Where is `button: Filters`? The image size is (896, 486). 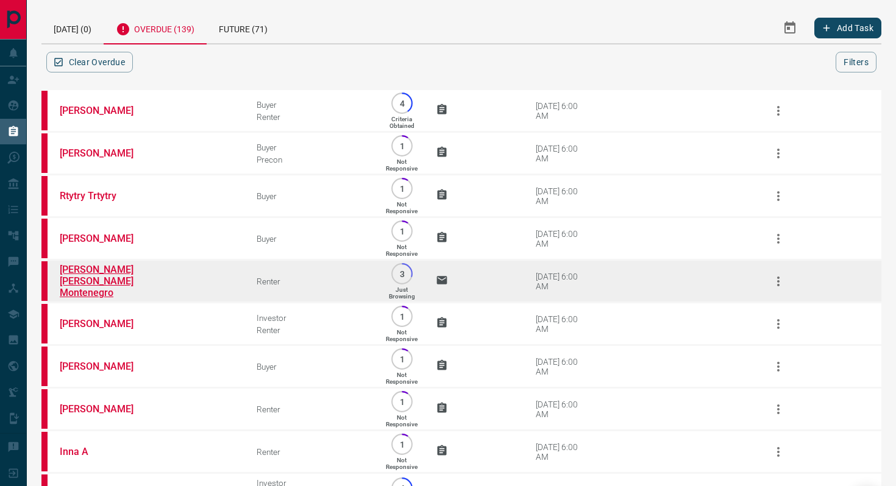
button: Filters is located at coordinates (856, 62).